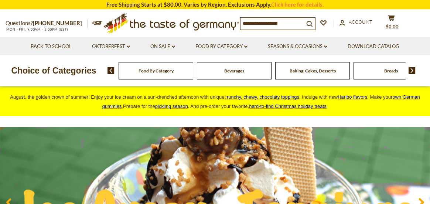 Image resolution: width=430 pixels, height=204 pixels. Describe the element at coordinates (313, 71) in the screenshot. I see `a: Baking, Cakes, Desserts` at that location.